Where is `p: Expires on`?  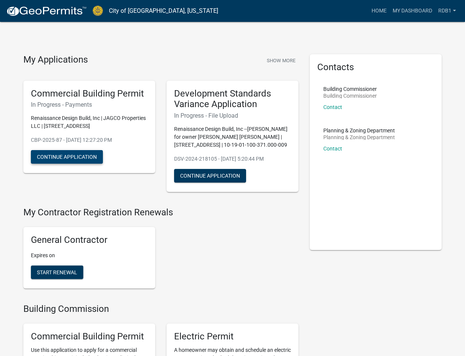 p: Expires on is located at coordinates (89, 255).